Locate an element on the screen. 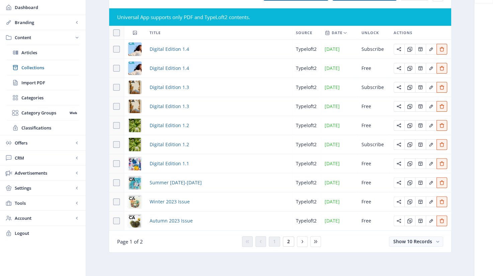 The height and width of the screenshot is (276, 493). span: Advertisements is located at coordinates (44, 173).